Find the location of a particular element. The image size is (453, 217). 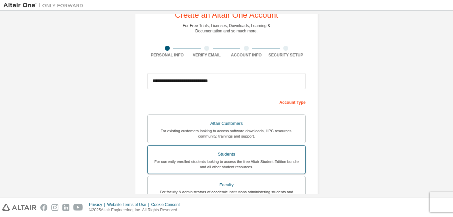

img: altair_logo.svg is located at coordinates (19, 207).